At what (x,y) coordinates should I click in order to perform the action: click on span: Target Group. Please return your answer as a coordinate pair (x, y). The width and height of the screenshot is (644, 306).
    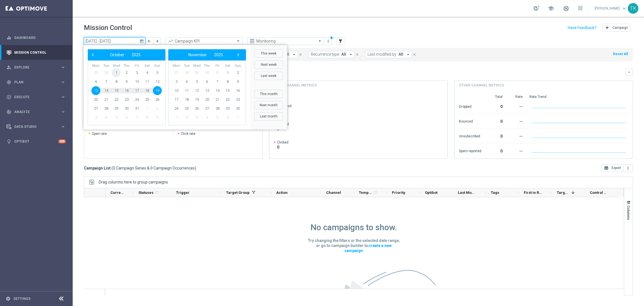
    Looking at the image, I should click on (238, 192).